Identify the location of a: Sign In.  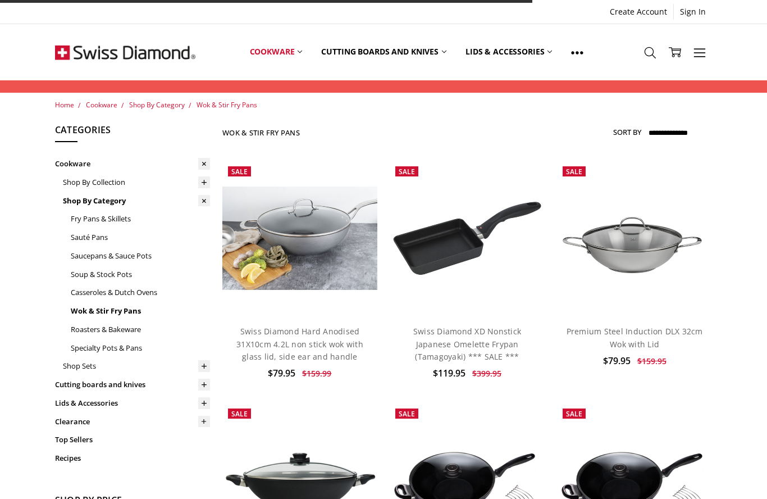
(693, 12).